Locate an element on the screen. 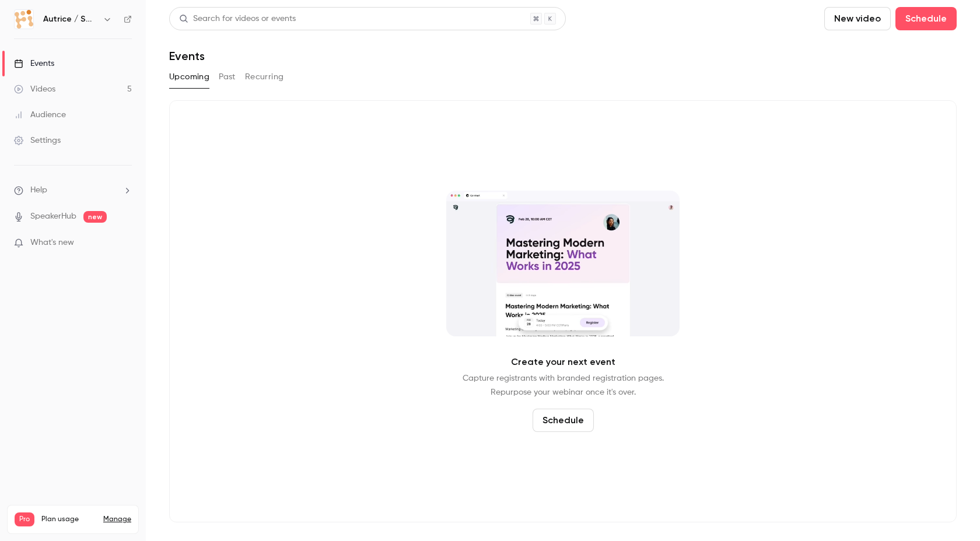 This screenshot has width=980, height=541. span: Plan usage is located at coordinates (69, 519).